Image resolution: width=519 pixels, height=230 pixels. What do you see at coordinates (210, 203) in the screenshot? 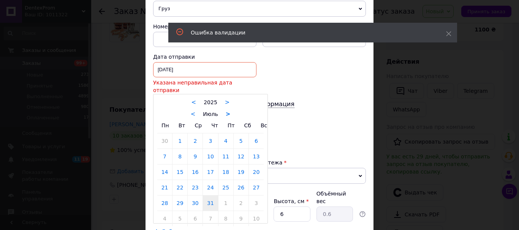
I see `a: 31` at bounding box center [210, 203].